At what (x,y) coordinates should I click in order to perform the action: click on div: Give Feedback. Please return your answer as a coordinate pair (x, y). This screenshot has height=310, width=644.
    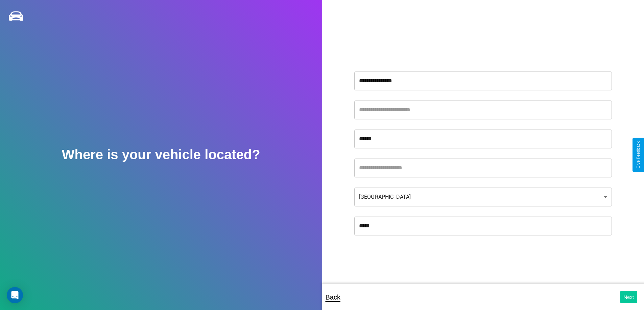
    Looking at the image, I should click on (638, 155).